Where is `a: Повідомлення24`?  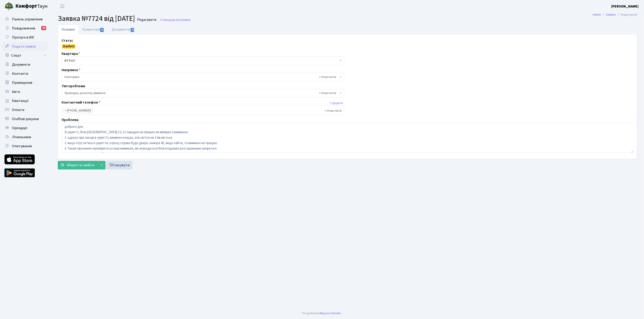
a: Повідомлення24 is located at coordinates (25, 28).